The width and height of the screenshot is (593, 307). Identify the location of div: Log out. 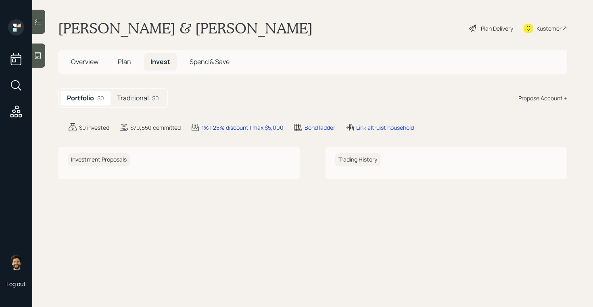
(16, 284).